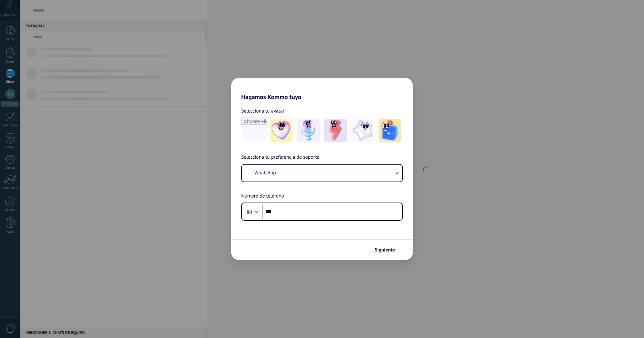 This screenshot has width=644, height=338. Describe the element at coordinates (281, 157) in the screenshot. I see `span: Selecciona tu preferencia de soporte` at that location.